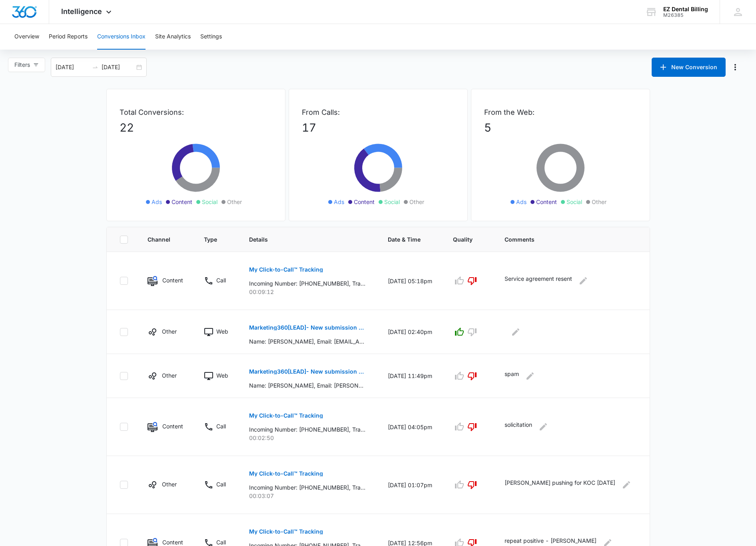 The width and height of the screenshot is (756, 546). I want to click on div: account name, so click(686, 9).